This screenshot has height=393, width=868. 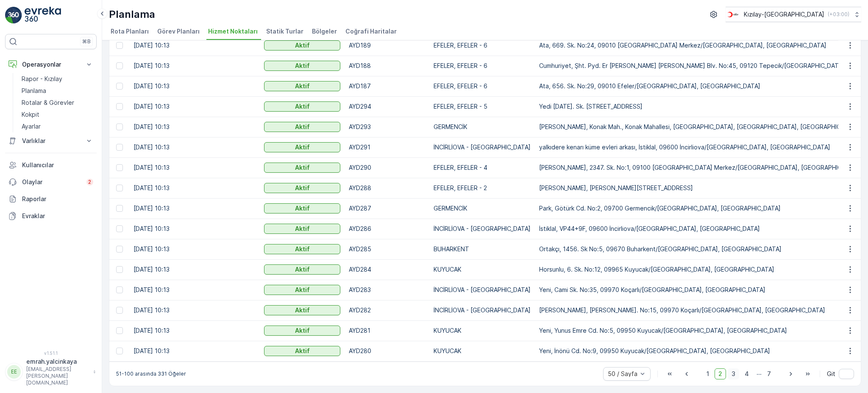 I want to click on span: 3, so click(x=734, y=374).